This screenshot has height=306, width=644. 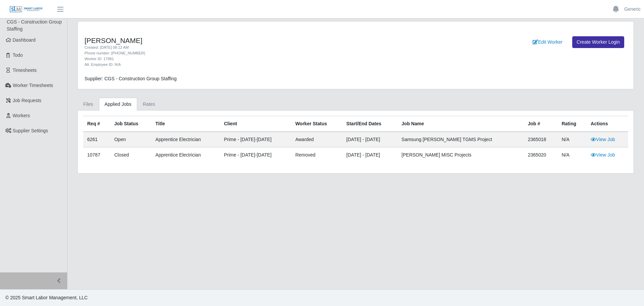 What do you see at coordinates (131, 155) in the screenshot?
I see `td: Closed` at bounding box center [131, 155].